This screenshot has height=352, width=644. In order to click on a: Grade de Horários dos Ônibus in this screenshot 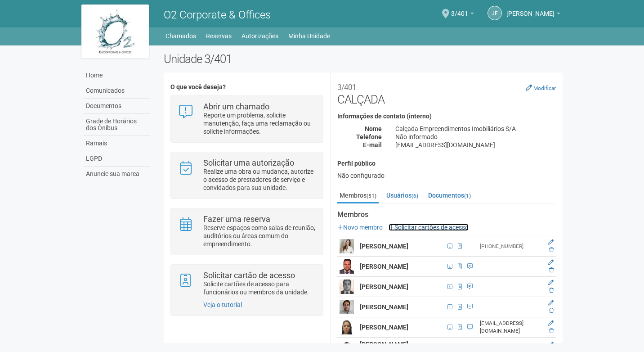, I will do `click(117, 125)`.